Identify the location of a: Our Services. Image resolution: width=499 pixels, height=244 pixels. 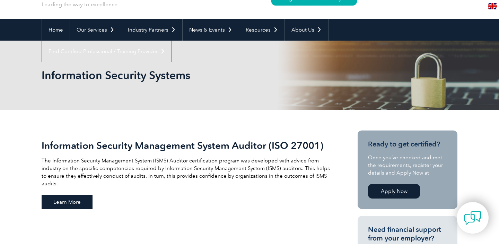
(95, 30).